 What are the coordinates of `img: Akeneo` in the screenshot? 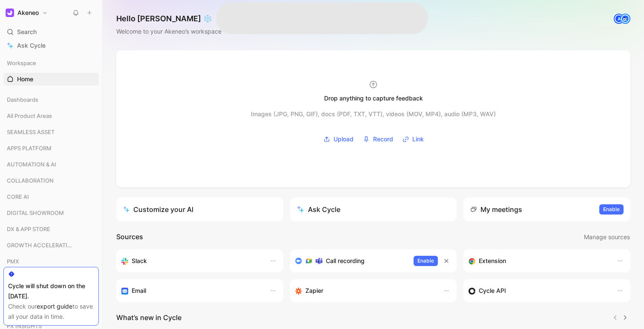 It's located at (10, 13).